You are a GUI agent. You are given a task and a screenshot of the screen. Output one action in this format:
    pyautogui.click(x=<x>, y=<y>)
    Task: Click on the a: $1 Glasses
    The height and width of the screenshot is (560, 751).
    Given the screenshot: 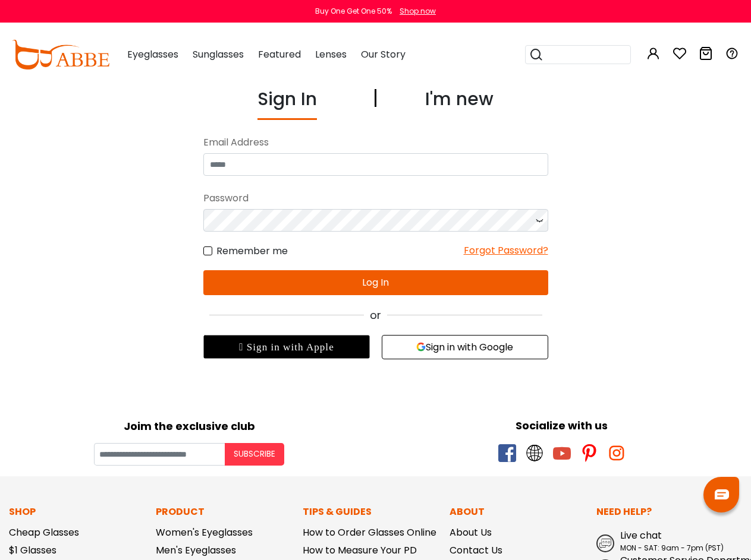 What is the action you would take?
    pyautogui.click(x=32, y=550)
    